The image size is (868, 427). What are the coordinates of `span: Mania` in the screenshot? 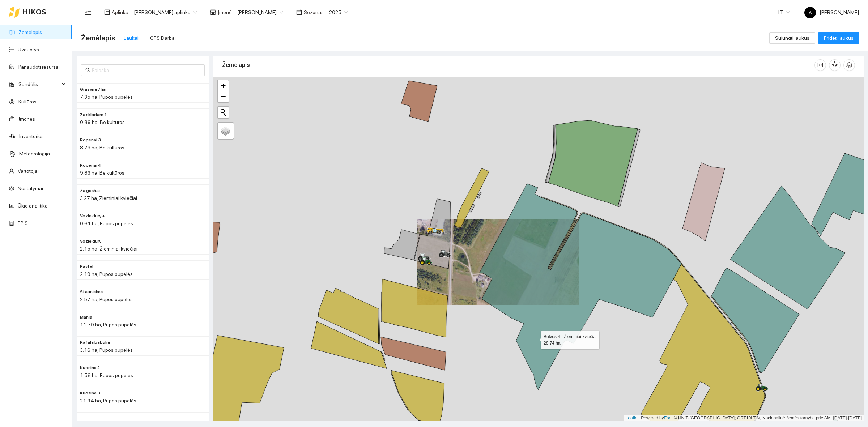 It's located at (86, 317).